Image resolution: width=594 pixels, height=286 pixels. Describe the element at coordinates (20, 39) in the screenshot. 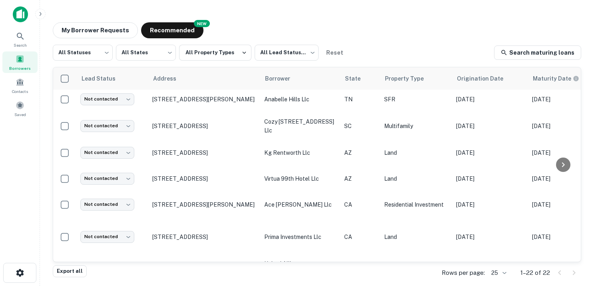

I see `a: Search` at that location.